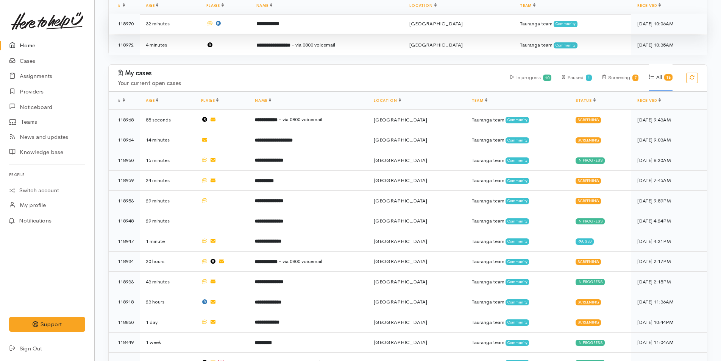 The height and width of the screenshot is (361, 721). I want to click on td: 32 minutes, so click(170, 24).